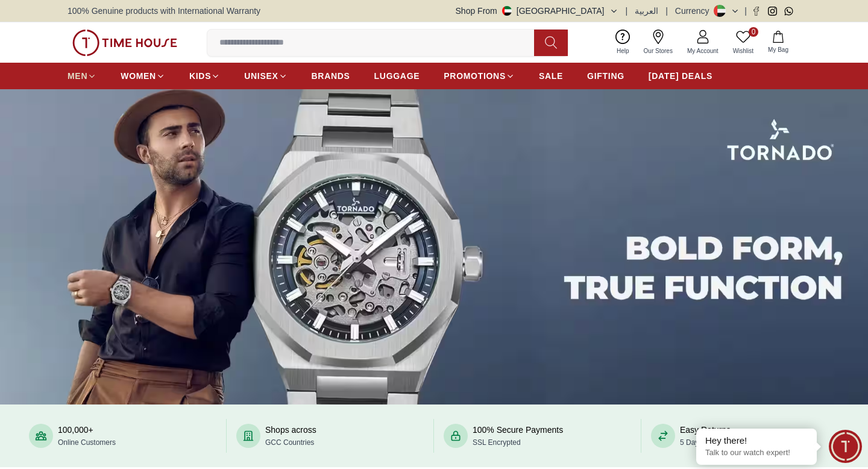 This screenshot has height=469, width=868. Describe the element at coordinates (606, 76) in the screenshot. I see `a: GIFTING` at that location.